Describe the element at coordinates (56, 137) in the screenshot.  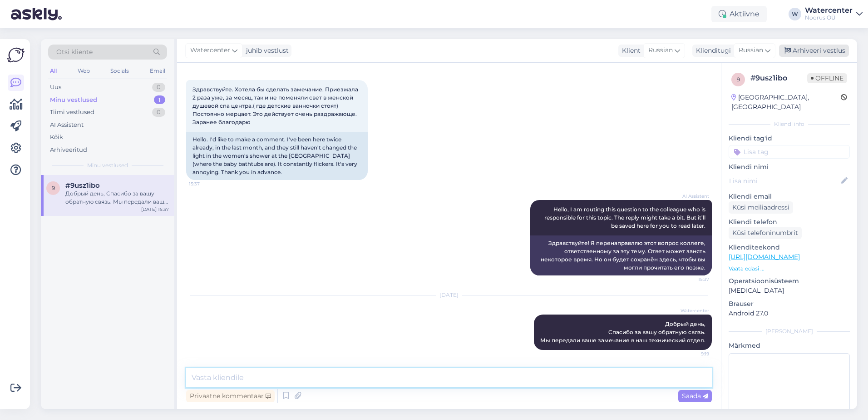
I see `div: Kõik` at that location.